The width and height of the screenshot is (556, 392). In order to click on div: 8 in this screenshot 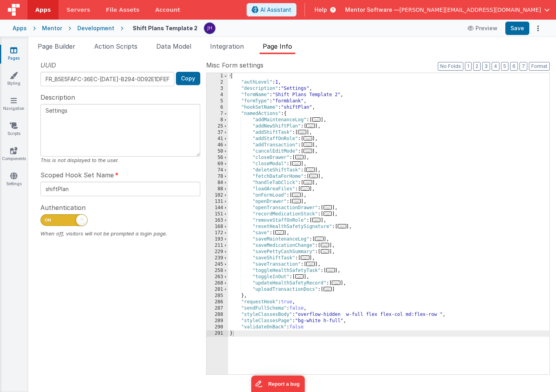, I will do `click(217, 120)`.